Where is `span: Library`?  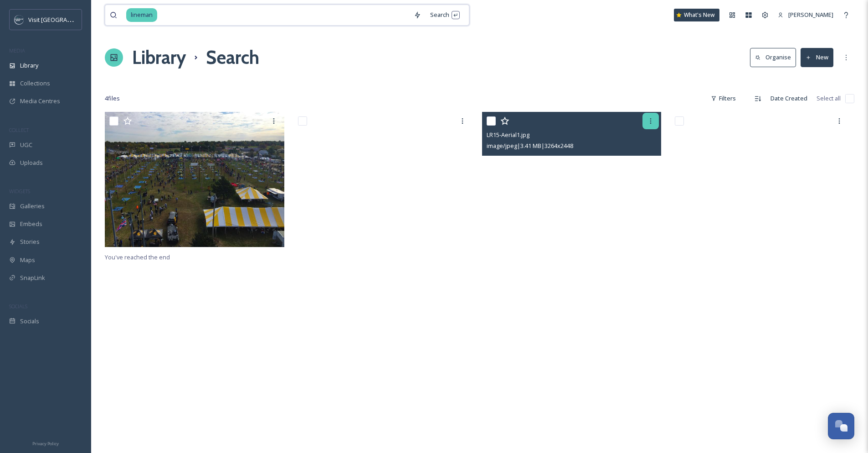
span: Library is located at coordinates (29, 65).